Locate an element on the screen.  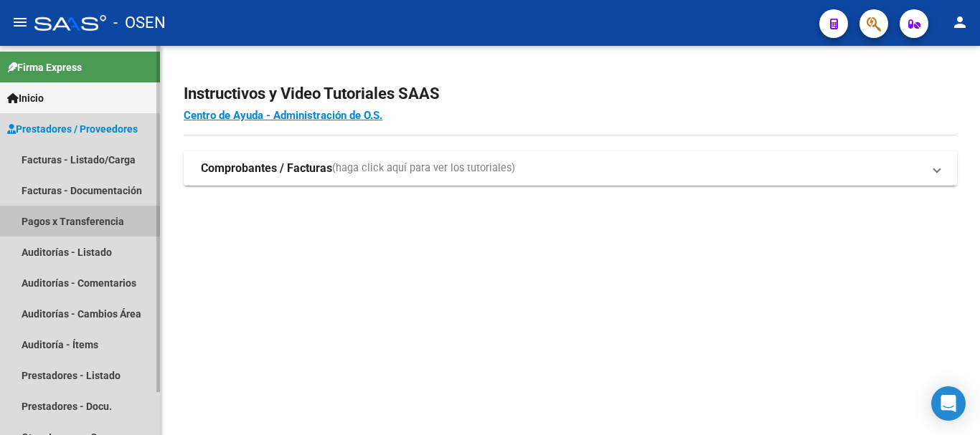
span: Firma Express is located at coordinates (44, 67).